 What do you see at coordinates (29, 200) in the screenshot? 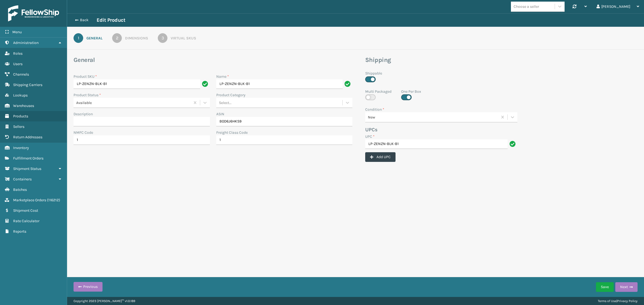
I see `span: Marketplace Orders` at bounding box center [29, 200].